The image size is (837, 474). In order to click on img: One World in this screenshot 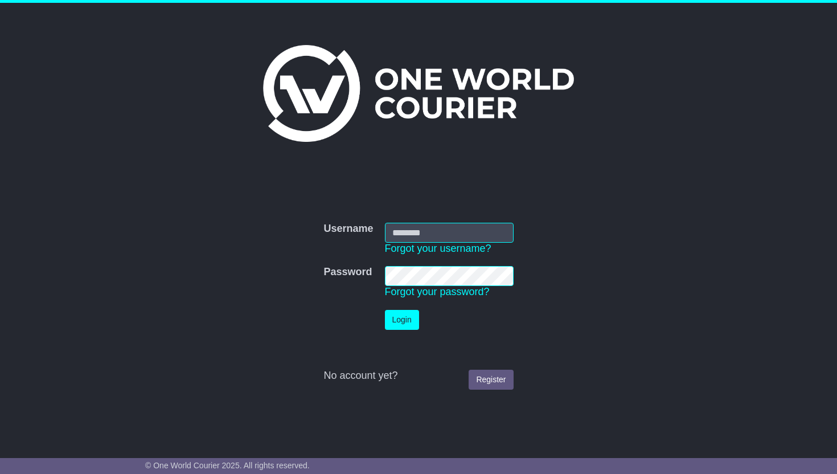, I will do `click(418, 93)`.